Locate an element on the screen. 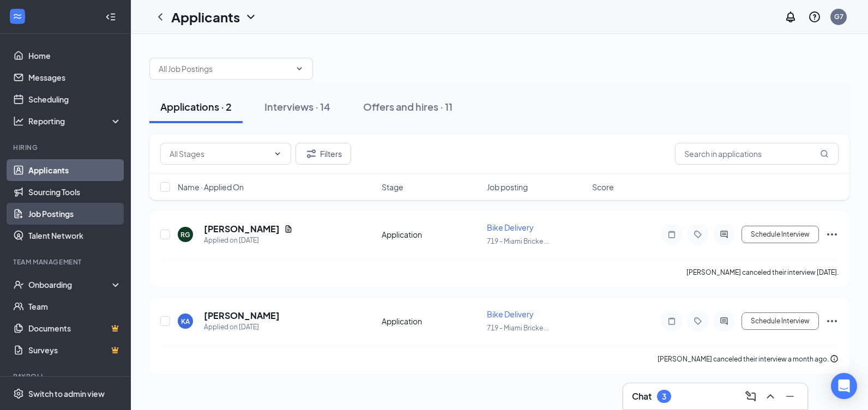 The image size is (868, 410). svg: ChevronLeft is located at coordinates (160, 17).